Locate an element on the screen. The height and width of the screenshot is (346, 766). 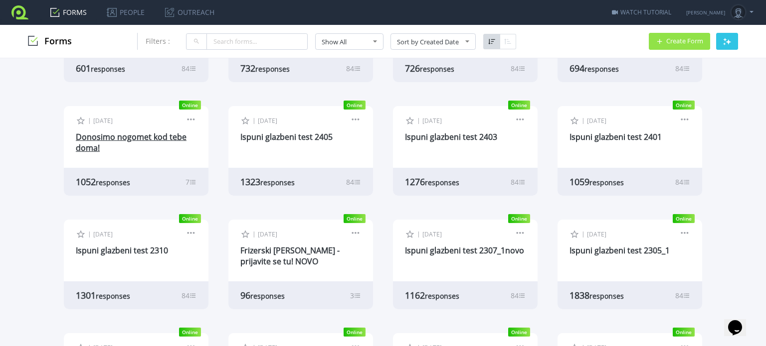
span: Filters : is located at coordinates (157, 41).